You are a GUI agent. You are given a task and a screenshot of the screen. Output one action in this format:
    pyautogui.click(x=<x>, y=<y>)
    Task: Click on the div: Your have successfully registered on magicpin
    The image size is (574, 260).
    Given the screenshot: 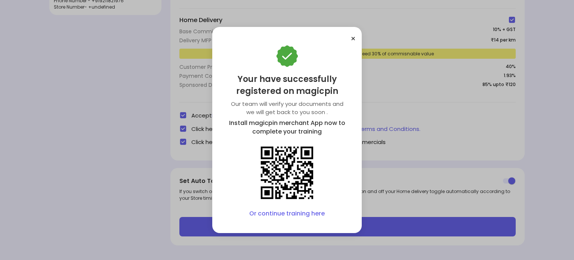 What is the action you would take?
    pyautogui.click(x=287, y=85)
    